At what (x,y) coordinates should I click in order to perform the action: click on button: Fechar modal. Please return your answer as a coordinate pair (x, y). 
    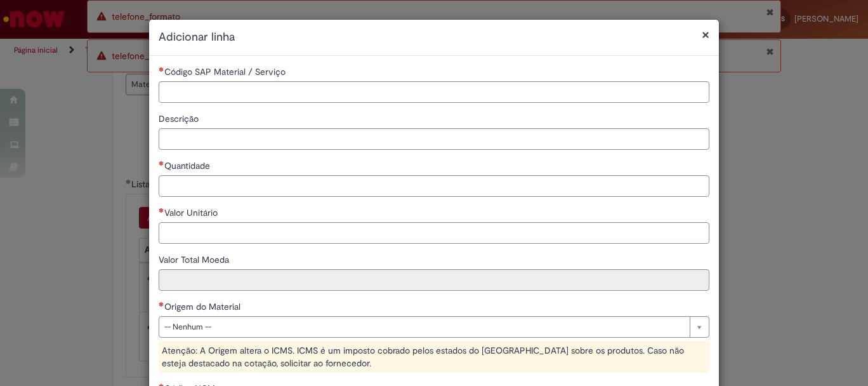
    Looking at the image, I should click on (705, 34).